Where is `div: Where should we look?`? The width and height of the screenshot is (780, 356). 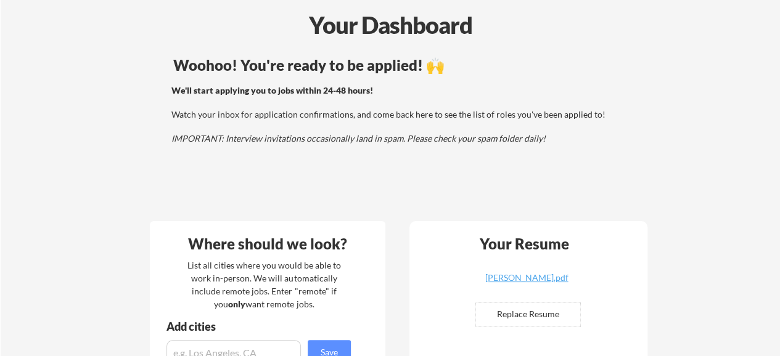
div: Where should we look? is located at coordinates (268, 244).